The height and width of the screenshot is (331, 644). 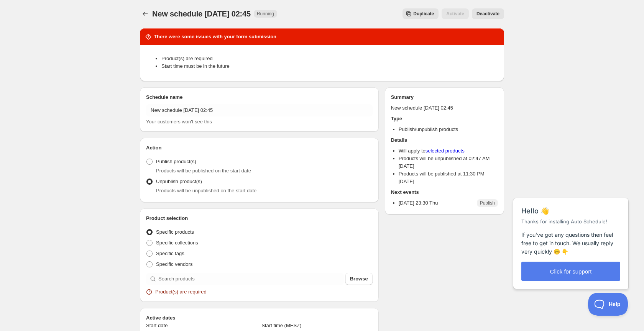 What do you see at coordinates (174, 264) in the screenshot?
I see `span: Specific vendors` at bounding box center [174, 264].